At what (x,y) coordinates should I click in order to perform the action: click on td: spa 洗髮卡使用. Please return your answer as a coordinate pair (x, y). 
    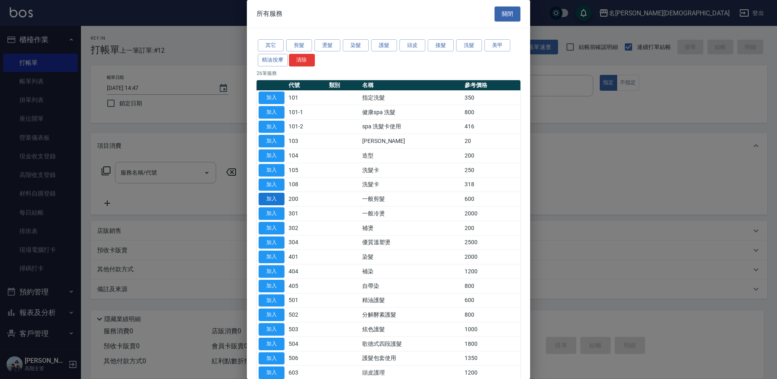
    Looking at the image, I should click on (411, 127).